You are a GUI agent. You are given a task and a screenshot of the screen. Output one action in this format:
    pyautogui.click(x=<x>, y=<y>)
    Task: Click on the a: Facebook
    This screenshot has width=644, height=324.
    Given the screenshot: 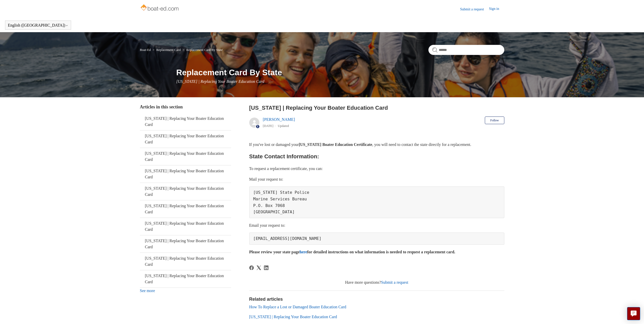 What is the action you would take?
    pyautogui.click(x=252, y=268)
    